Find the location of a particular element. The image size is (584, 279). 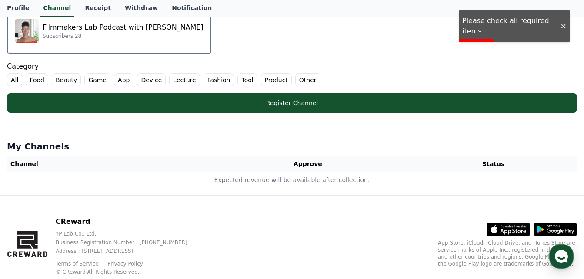

label: Tool is located at coordinates (247, 80).